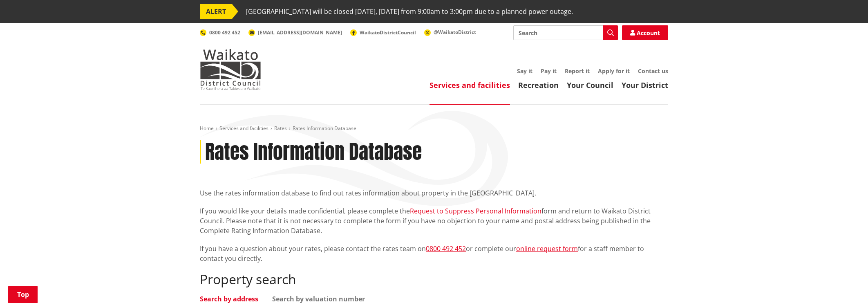  I want to click on span: ALERT, so click(216, 11).